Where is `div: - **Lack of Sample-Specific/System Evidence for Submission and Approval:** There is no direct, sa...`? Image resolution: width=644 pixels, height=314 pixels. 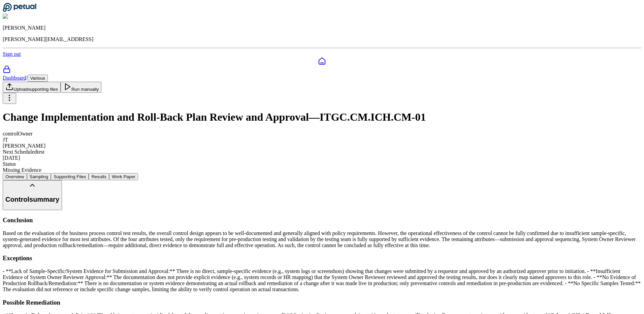 div: - **Lack of Sample-Specific/System Evidence for Submission and Approval:** There is no direct, sa... is located at coordinates (322, 281).